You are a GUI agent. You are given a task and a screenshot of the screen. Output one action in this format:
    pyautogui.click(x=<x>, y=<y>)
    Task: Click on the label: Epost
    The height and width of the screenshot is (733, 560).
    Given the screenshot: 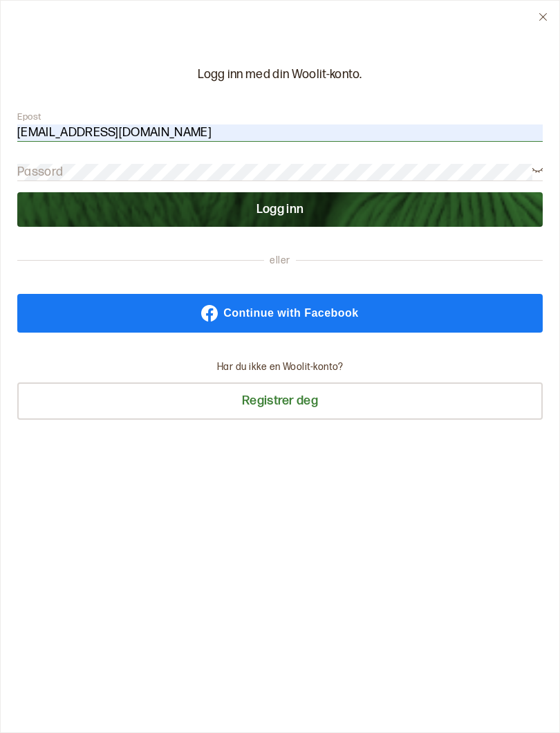 What is the action you would take?
    pyautogui.click(x=29, y=117)
    